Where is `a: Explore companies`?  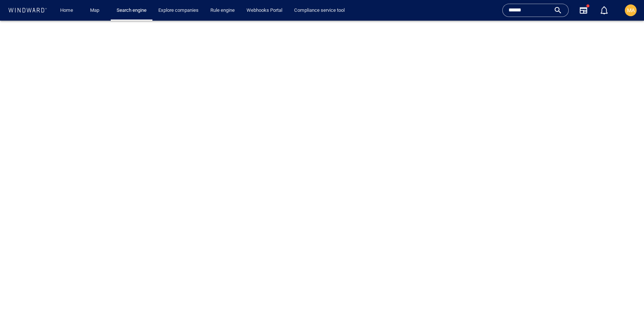
a: Explore companies is located at coordinates (178, 10).